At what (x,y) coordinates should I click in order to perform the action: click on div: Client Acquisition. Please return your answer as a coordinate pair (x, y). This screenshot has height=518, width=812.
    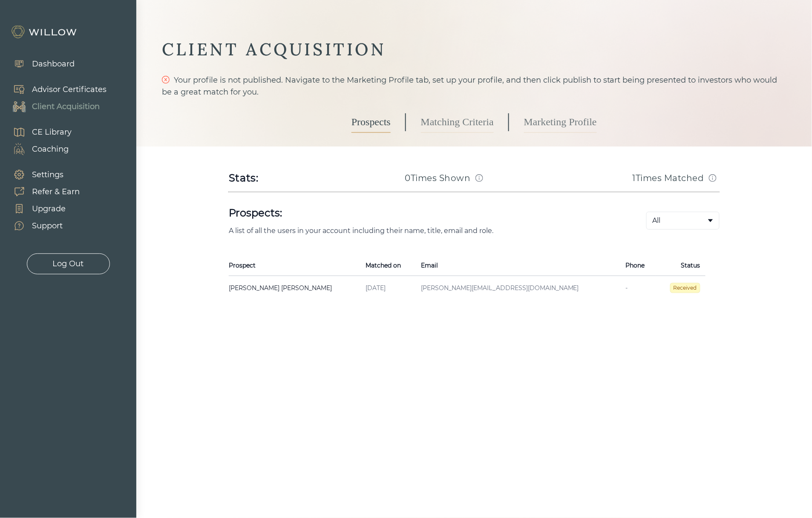
    Looking at the image, I should click on (66, 107).